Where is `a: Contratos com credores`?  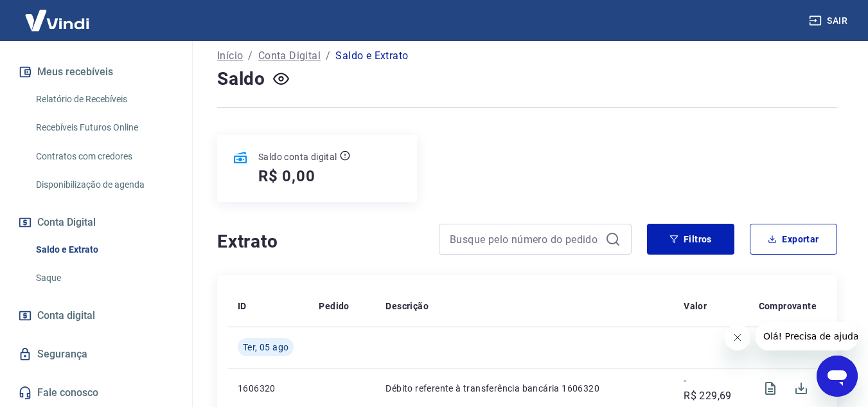 a: Contratos com credores is located at coordinates (103, 156).